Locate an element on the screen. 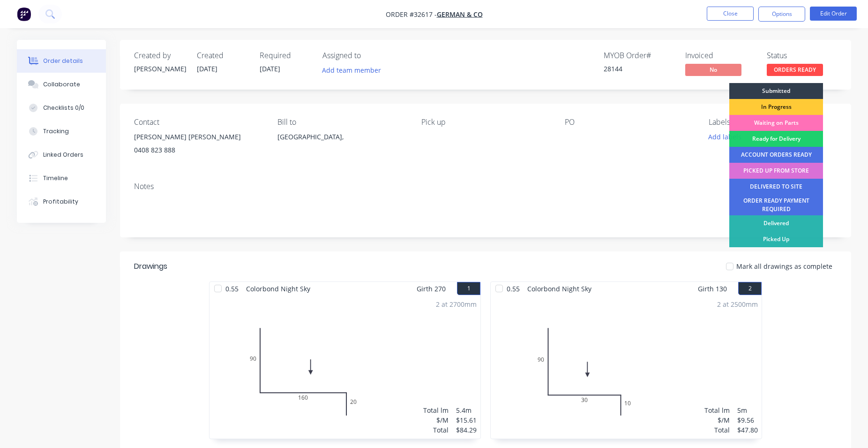  div: 0408 823 888 is located at coordinates (198, 150).